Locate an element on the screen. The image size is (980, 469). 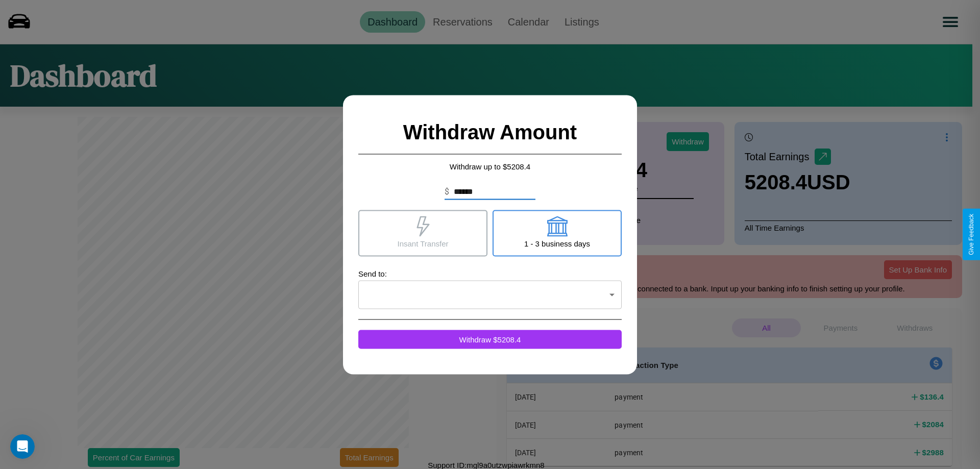
button: Withdraw $5208.4 is located at coordinates (490, 339).